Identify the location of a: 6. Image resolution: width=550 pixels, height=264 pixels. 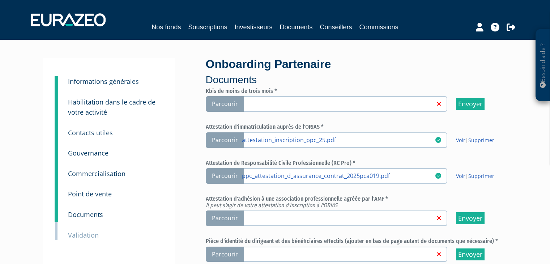
(56, 149).